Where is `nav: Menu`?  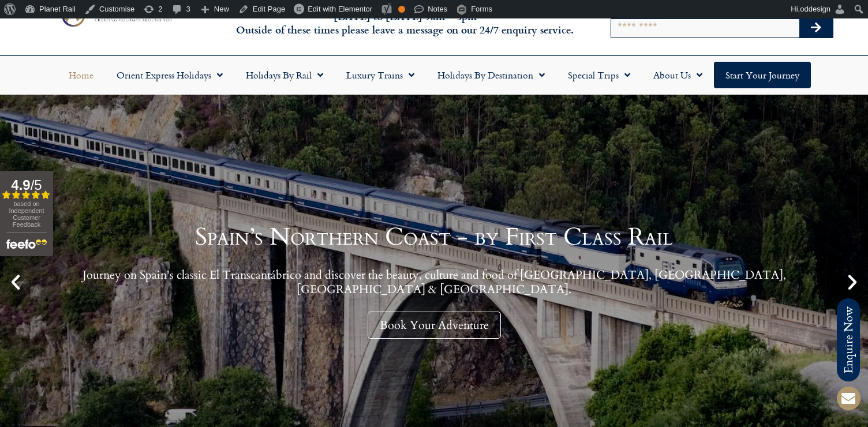 nav: Menu is located at coordinates (434, 75).